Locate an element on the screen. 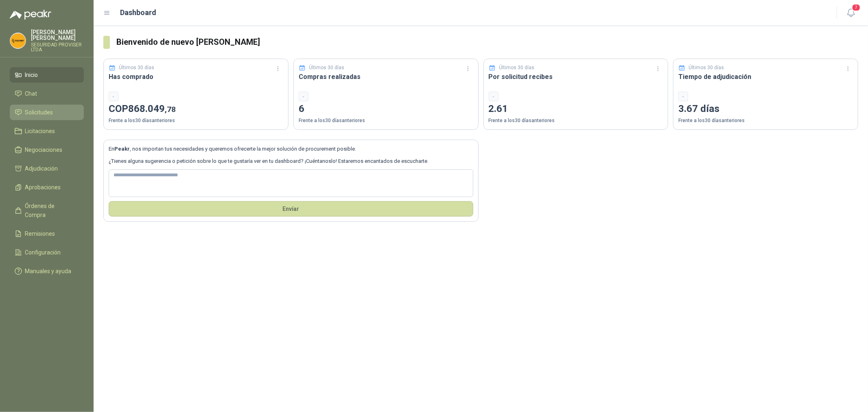  a: Remisiones is located at coordinates (47, 234).